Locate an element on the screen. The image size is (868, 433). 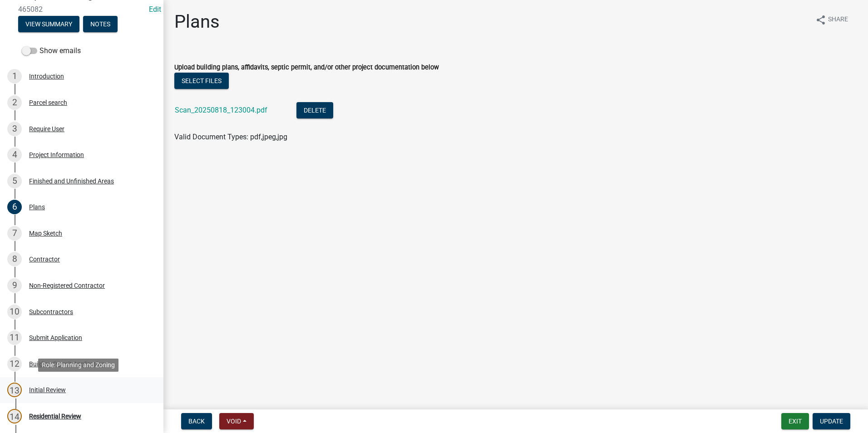
div: Require User is located at coordinates (47, 129).